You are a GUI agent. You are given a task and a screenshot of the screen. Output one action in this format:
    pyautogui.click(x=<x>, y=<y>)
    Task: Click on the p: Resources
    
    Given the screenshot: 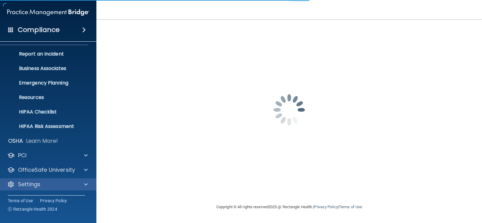 What is the action you would take?
    pyautogui.click(x=45, y=97)
    